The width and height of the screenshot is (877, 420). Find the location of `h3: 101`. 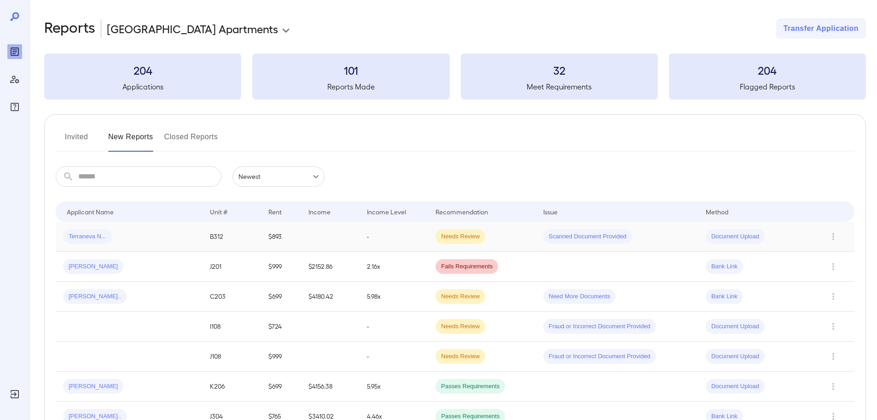

h3: 101 is located at coordinates (351, 70).